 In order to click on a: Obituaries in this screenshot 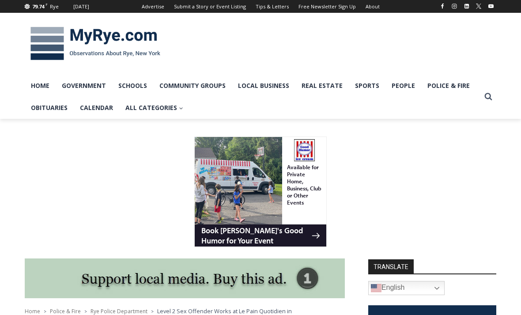, I will do `click(49, 108)`.